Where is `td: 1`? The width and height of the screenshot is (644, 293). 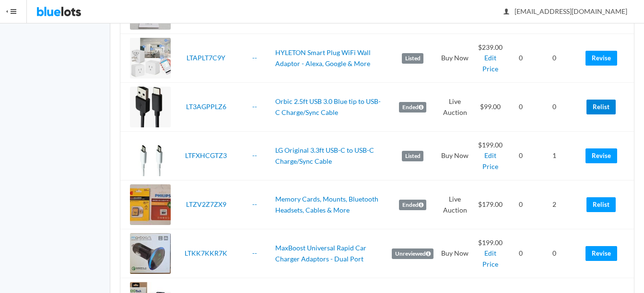 td: 1 is located at coordinates (554, 156).